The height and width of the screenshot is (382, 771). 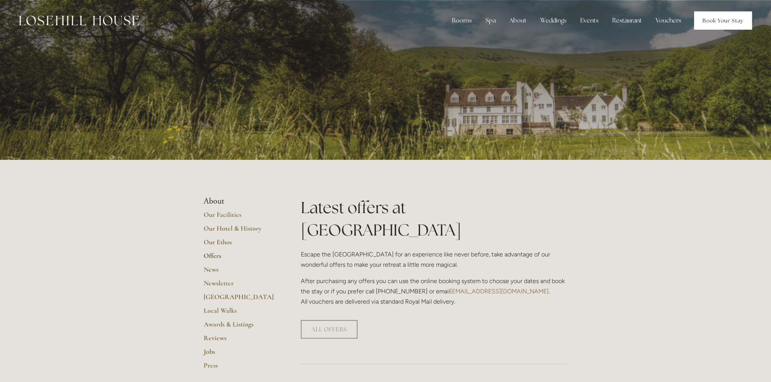 I want to click on a: Press, so click(x=240, y=368).